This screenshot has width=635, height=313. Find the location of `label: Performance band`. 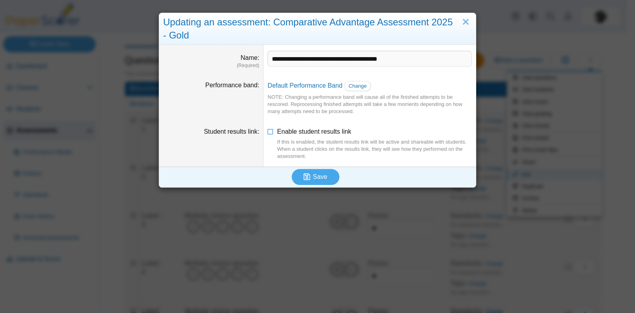

label: Performance band is located at coordinates (232, 85).